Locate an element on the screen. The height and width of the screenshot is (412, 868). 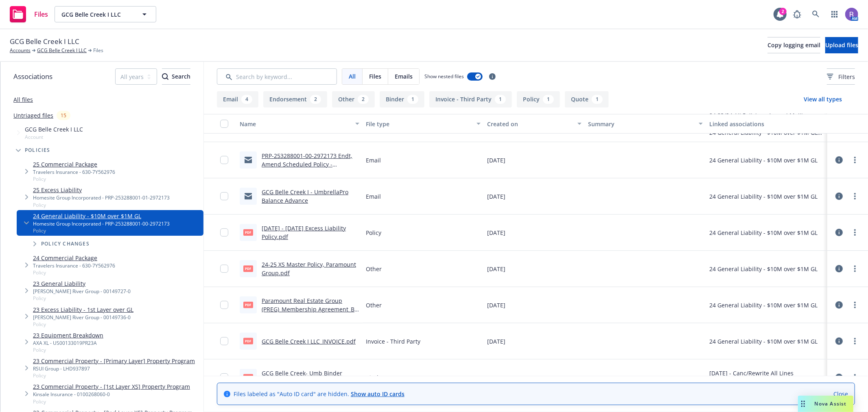
a: Report a Bug is located at coordinates (798, 14).